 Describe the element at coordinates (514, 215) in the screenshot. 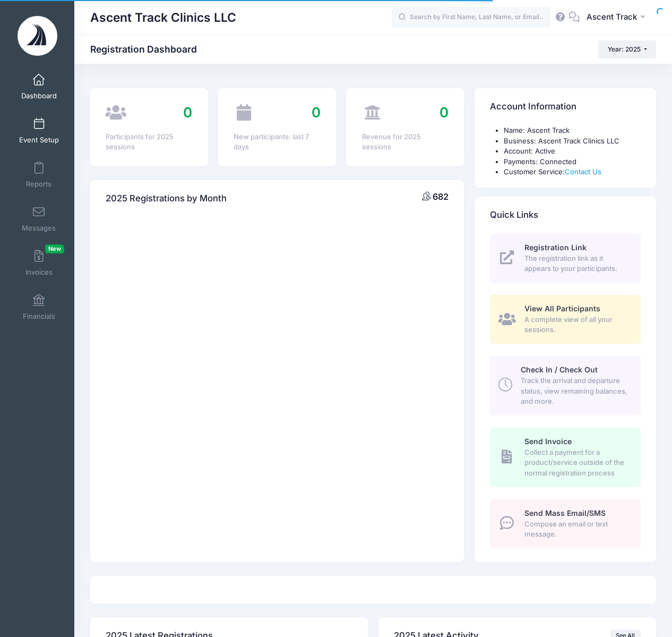

I see `h4: Quick Links` at that location.